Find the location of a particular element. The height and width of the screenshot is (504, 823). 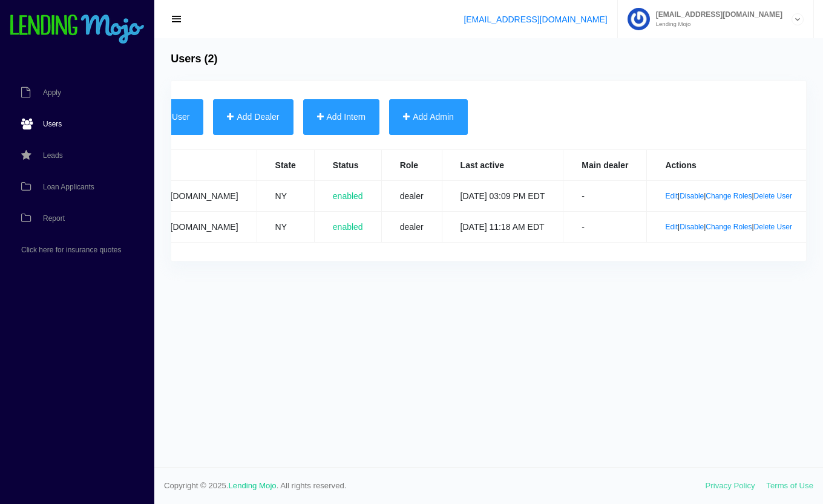

th: Status is located at coordinates (347, 165).